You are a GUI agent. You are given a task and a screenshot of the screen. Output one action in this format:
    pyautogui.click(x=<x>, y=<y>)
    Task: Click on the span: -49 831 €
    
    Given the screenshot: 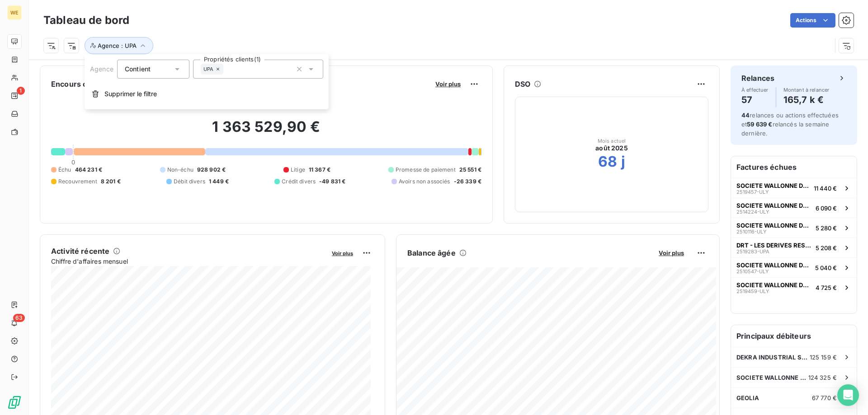 What is the action you would take?
    pyautogui.click(x=332, y=182)
    